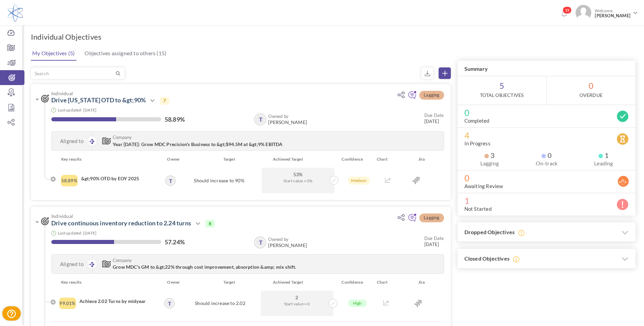  Describe the element at coordinates (53, 53) in the screenshot. I see `a: My Objectives (5)` at that location.